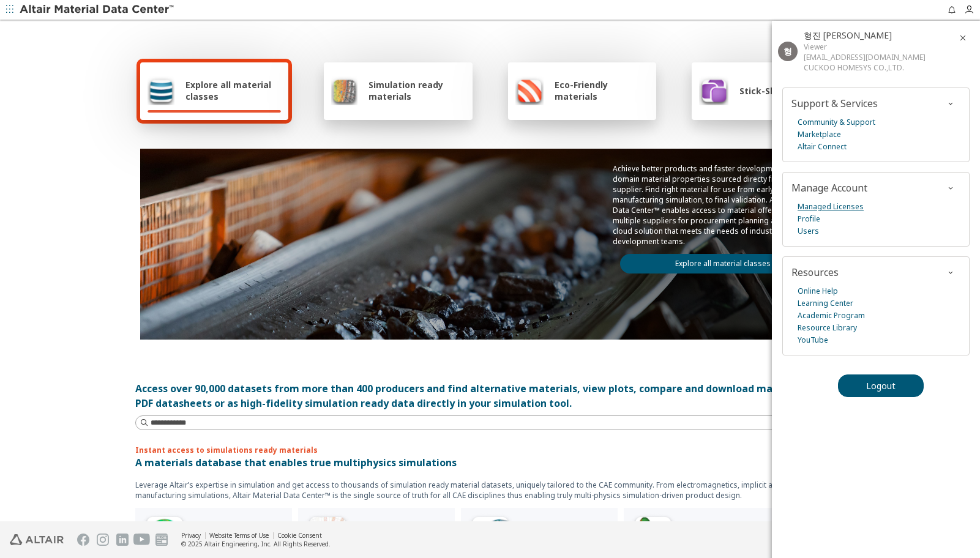  I want to click on a: Cookie Consent, so click(299, 536).